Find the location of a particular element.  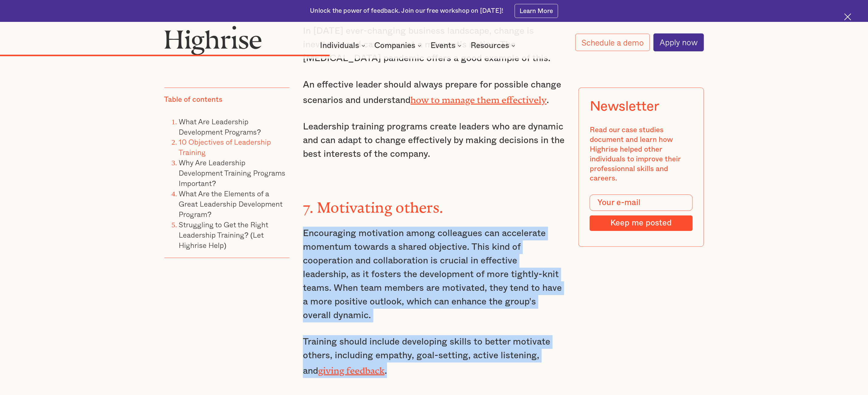

img: Highrise logo is located at coordinates (213, 40).